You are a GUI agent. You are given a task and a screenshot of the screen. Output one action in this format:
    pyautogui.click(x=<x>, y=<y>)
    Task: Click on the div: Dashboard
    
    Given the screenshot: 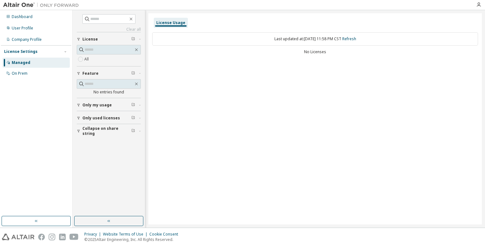 What is the action you would take?
    pyautogui.click(x=22, y=17)
    